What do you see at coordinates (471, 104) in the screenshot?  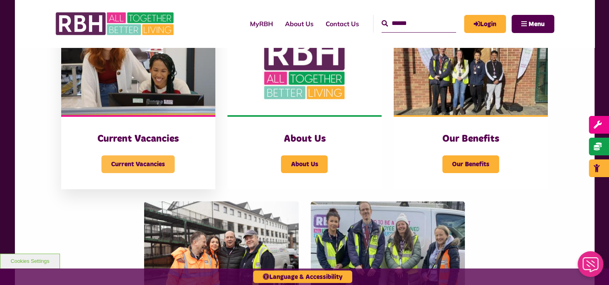 I see `a: Our Benefits Our Benefits` at bounding box center [471, 104].